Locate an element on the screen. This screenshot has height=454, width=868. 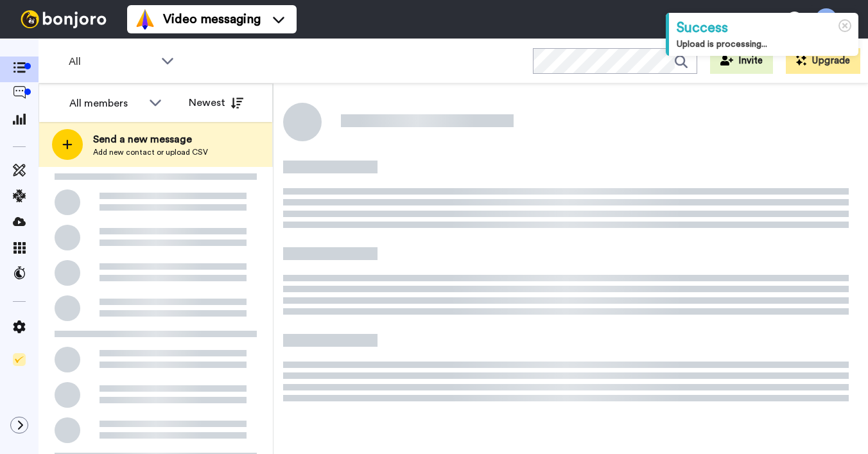
button: Invite is located at coordinates (742, 61).